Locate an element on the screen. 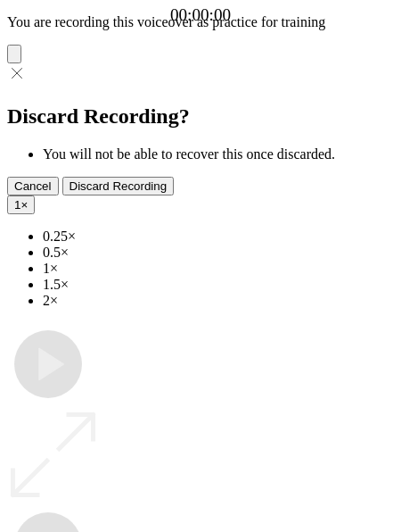 This screenshot has width=401, height=532. a: 00:00:00 is located at coordinates (200, 15).